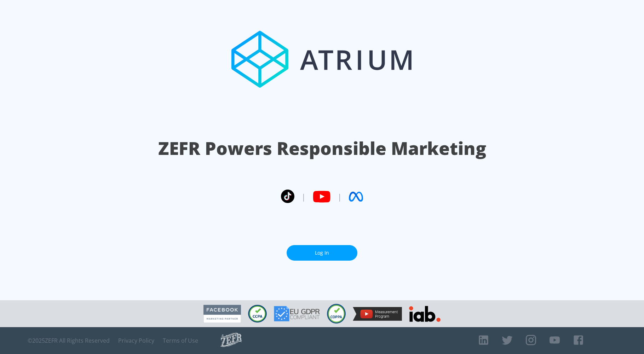 The image size is (644, 354). I want to click on span: © 2025 ZEFR All Rights Reserved, so click(69, 341).